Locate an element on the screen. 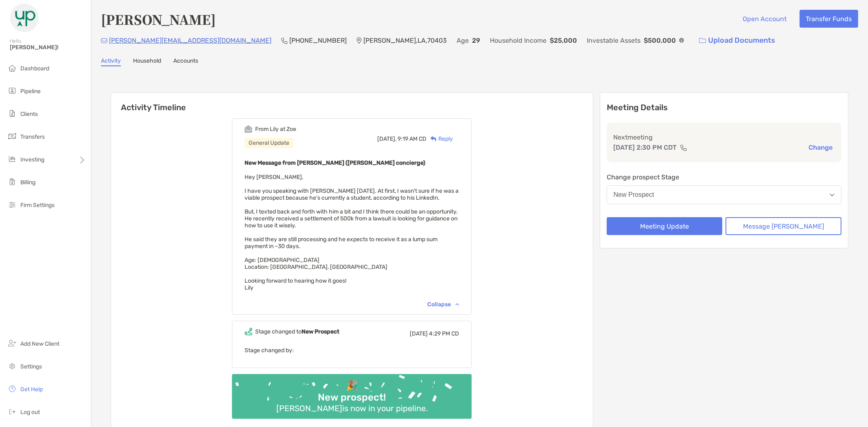 This screenshot has height=427, width=868. img: Info Icon is located at coordinates (681, 41).